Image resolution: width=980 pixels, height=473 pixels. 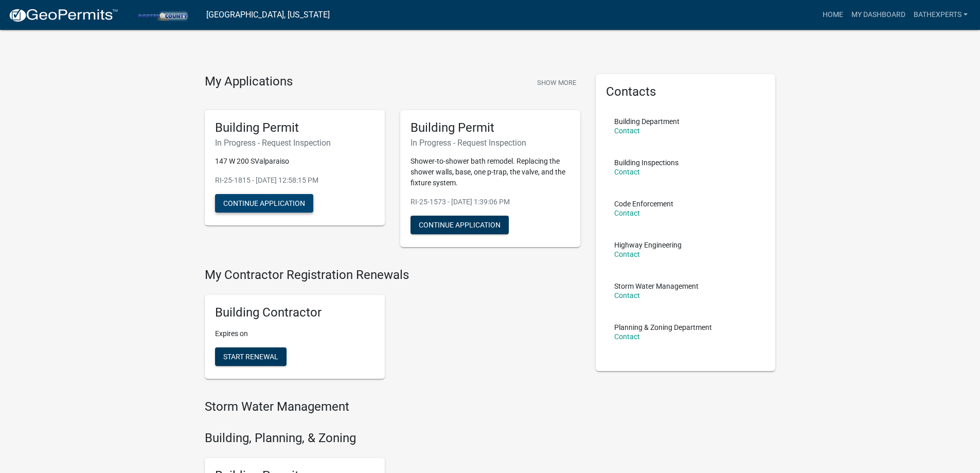 What do you see at coordinates (663, 327) in the screenshot?
I see `p: Planning & Zoning Department` at bounding box center [663, 327].